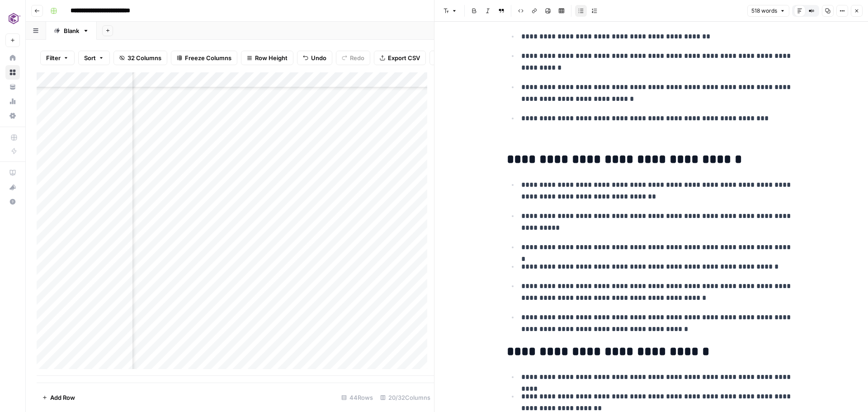 This screenshot has width=868, height=412. What do you see at coordinates (13, 187) in the screenshot?
I see `div: What's new?` at bounding box center [13, 187].